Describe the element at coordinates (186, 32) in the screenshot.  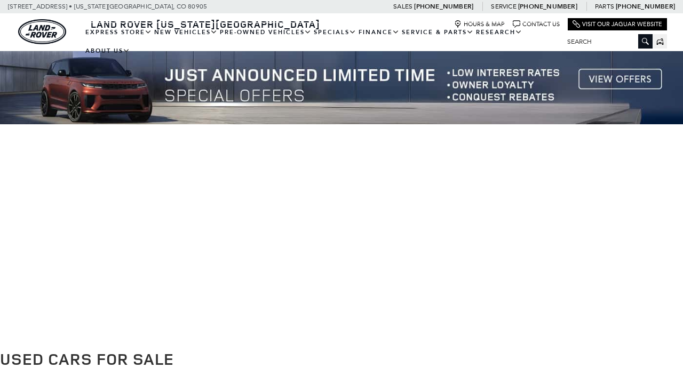
I see `a: New Vehicles` at that location.